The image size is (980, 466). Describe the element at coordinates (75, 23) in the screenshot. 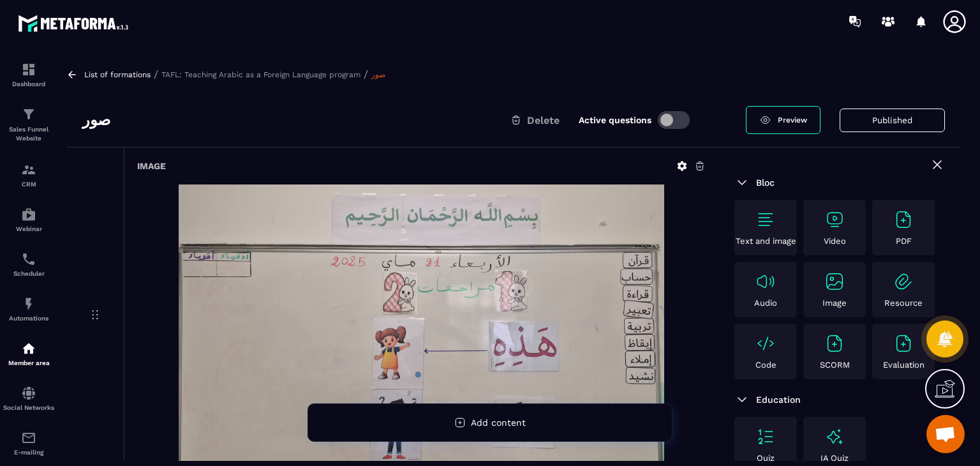

I see `img: logo` at that location.